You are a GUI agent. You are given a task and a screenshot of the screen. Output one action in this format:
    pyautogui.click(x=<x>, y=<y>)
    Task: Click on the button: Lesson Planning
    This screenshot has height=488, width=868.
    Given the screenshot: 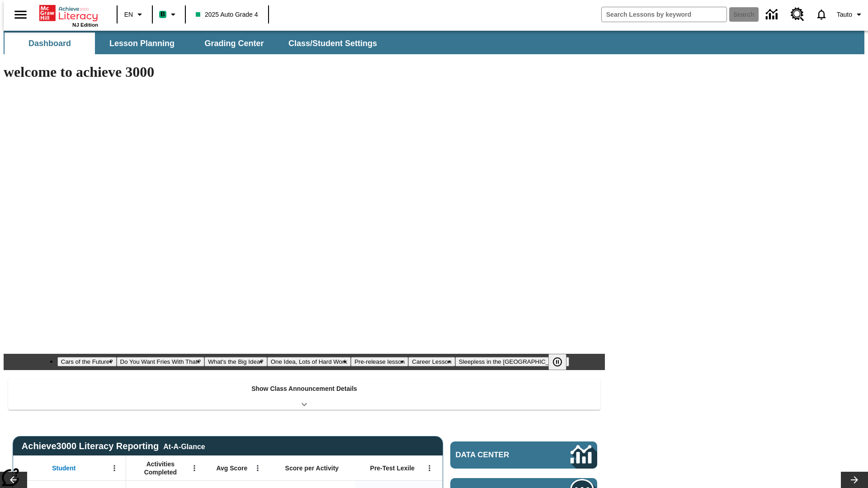 What is the action you would take?
    pyautogui.click(x=142, y=43)
    